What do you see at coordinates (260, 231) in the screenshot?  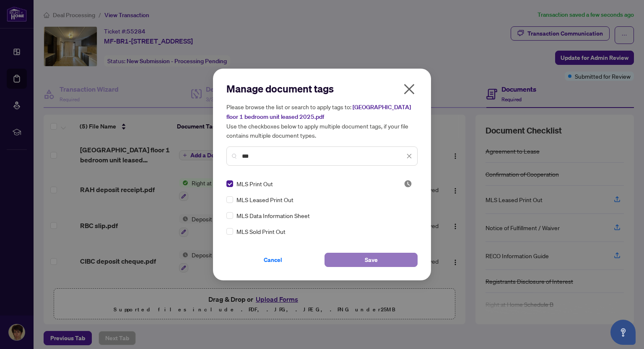 I see `span: MLS Sold Print Out` at bounding box center [260, 231].